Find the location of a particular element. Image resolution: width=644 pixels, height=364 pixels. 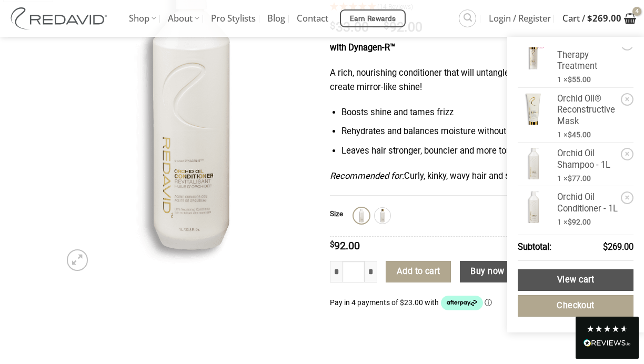

strong: Subtotal: is located at coordinates (535, 247).